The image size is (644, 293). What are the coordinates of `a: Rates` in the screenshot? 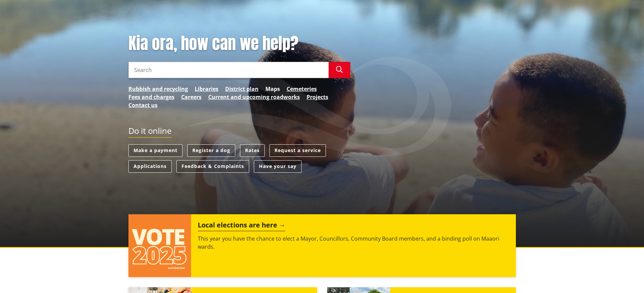 It's located at (252, 150).